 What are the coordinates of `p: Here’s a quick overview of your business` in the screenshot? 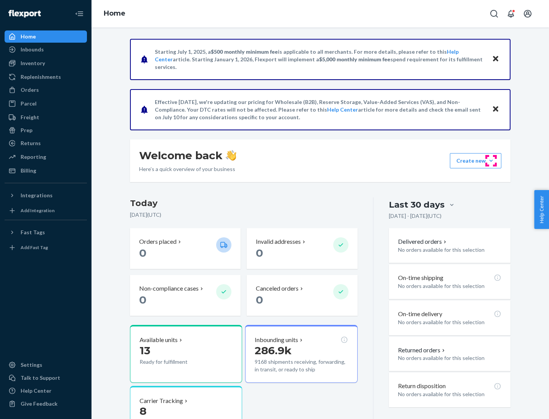 It's located at (188, 169).